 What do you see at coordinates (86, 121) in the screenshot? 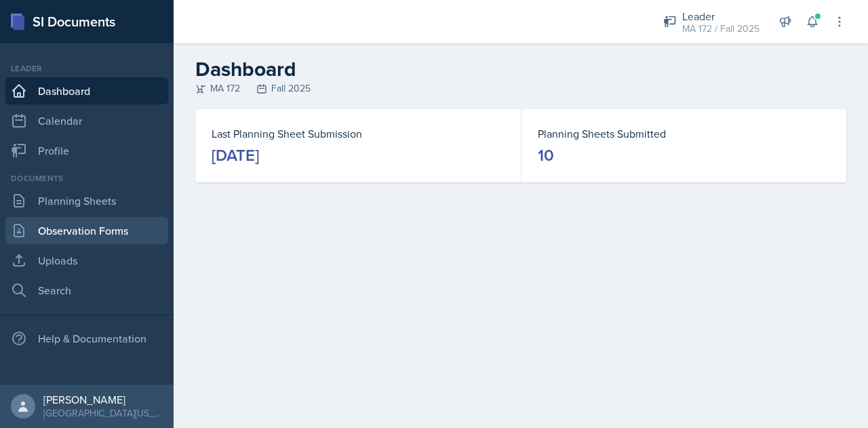
I see `a: Calendar` at bounding box center [86, 121].